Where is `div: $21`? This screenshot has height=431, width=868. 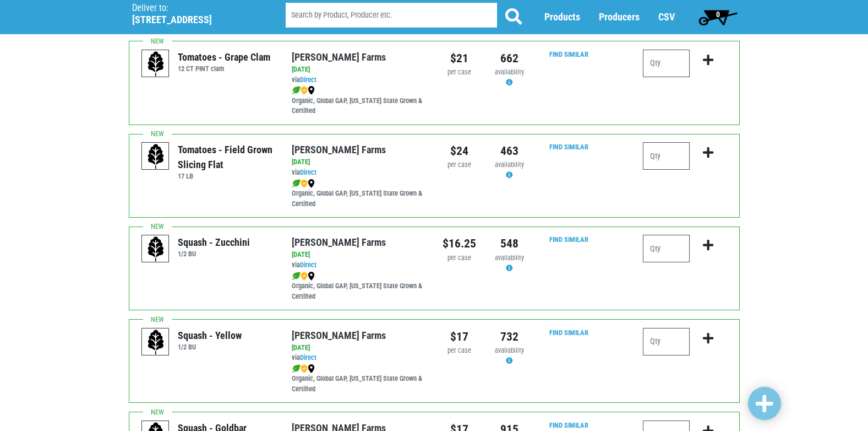 div: $21 is located at coordinates (459, 58).